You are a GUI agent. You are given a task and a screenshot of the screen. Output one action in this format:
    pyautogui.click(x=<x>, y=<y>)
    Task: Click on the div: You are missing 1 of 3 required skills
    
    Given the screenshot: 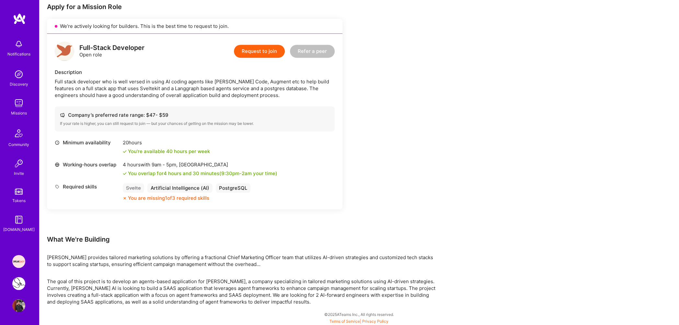 What is the action you would take?
    pyautogui.click(x=169, y=198)
    